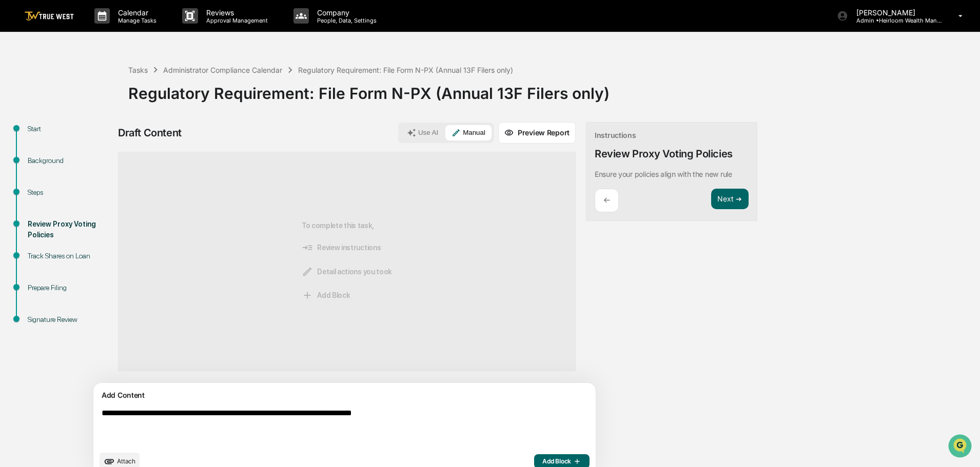 Image resolution: width=980 pixels, height=467 pixels. I want to click on span: Review instructions, so click(341, 248).